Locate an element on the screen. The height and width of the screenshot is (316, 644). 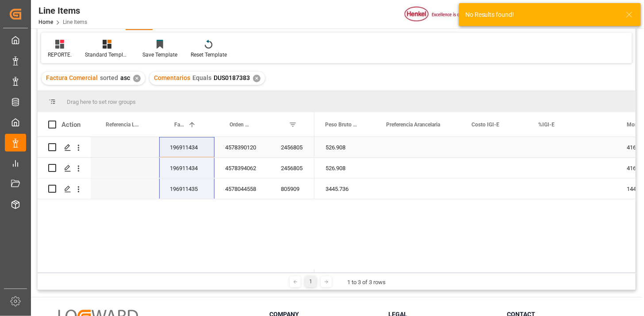
div: 196911435 is located at coordinates (186, 188).